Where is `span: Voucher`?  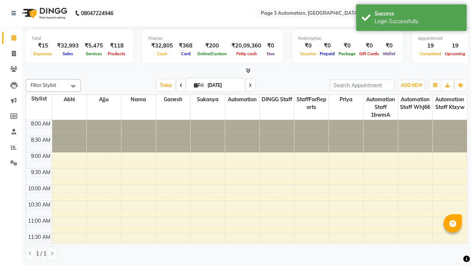
span: Voucher is located at coordinates (308, 54).